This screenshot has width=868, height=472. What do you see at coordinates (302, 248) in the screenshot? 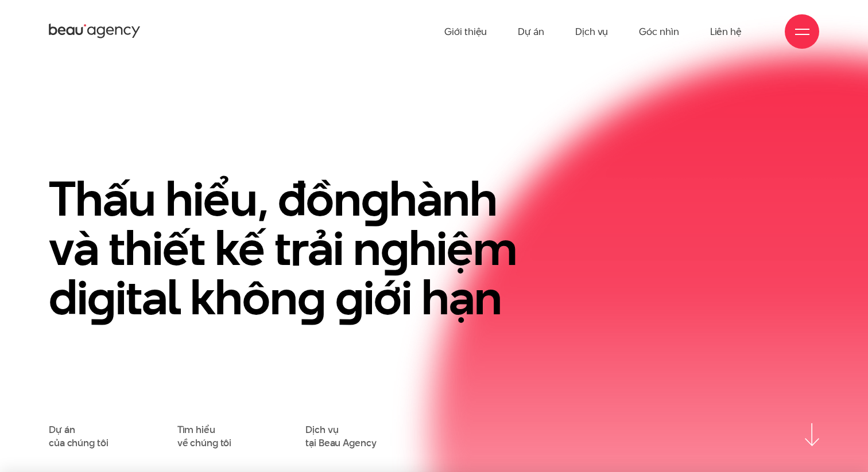
I see `h1: Thấu hiểu, đồn hành và thiết kế trải n hiệm di ital khôn iới hạn` at bounding box center [302, 248].